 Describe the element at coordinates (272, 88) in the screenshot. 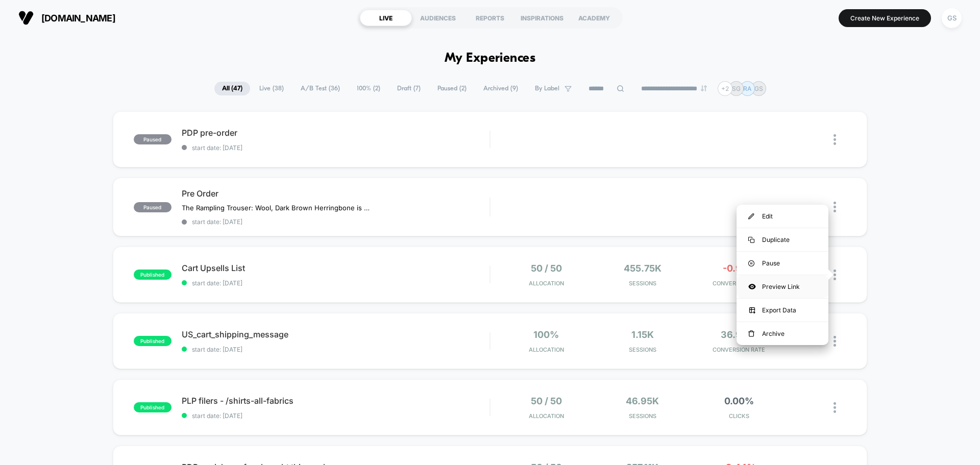

I see `span: Live ( 38 )` at that location.